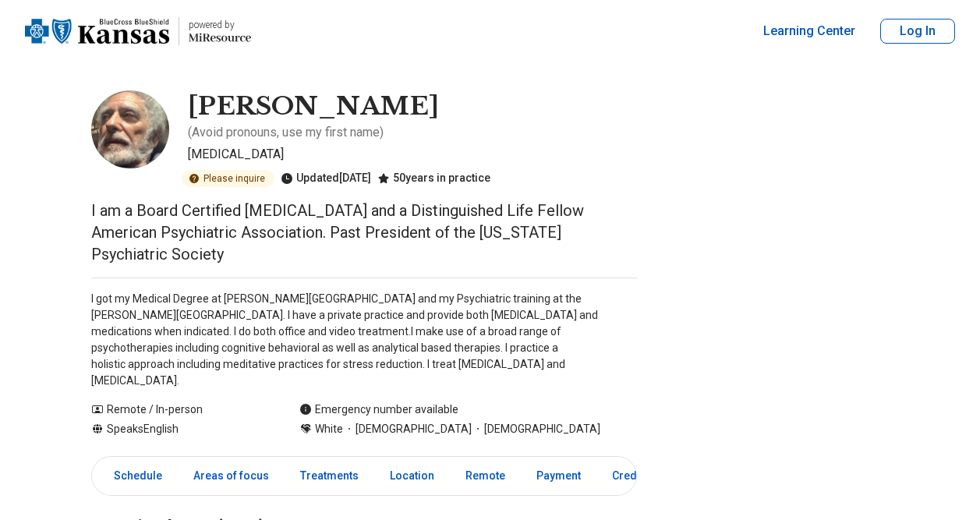 This screenshot has height=520, width=980. I want to click on a: Learning Center, so click(809, 31).